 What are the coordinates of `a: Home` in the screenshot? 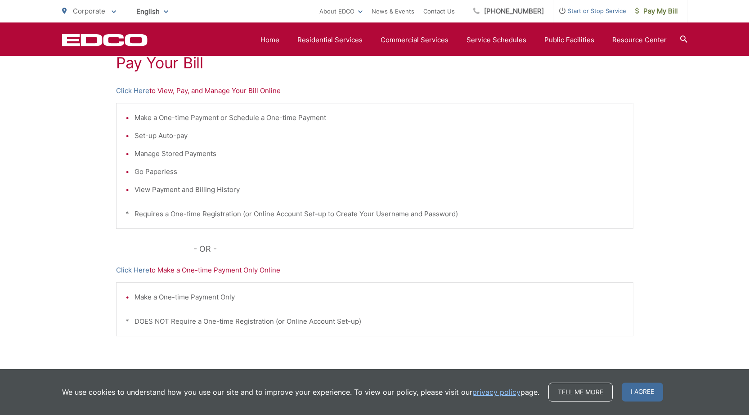 It's located at (270, 40).